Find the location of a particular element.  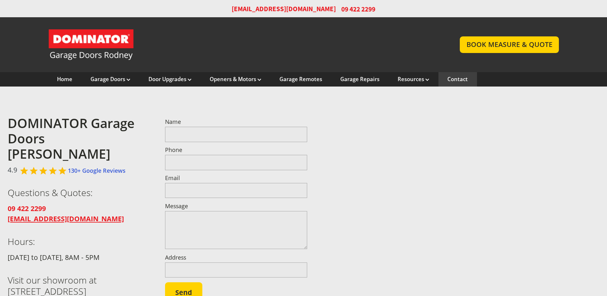

div: Rated 4.9 out of 5, is located at coordinates (44, 170).